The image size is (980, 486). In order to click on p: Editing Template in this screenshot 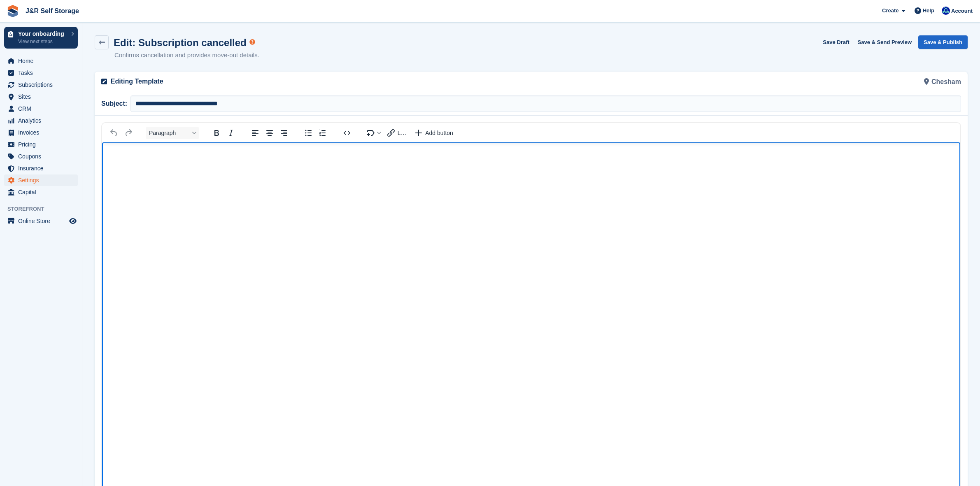, I will do `click(319, 82)`.